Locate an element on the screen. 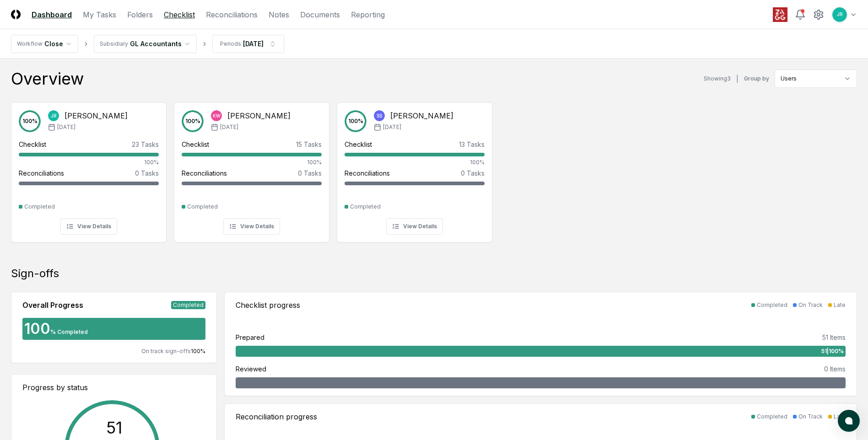 The image size is (868, 440). div: Workflow is located at coordinates (30, 44).